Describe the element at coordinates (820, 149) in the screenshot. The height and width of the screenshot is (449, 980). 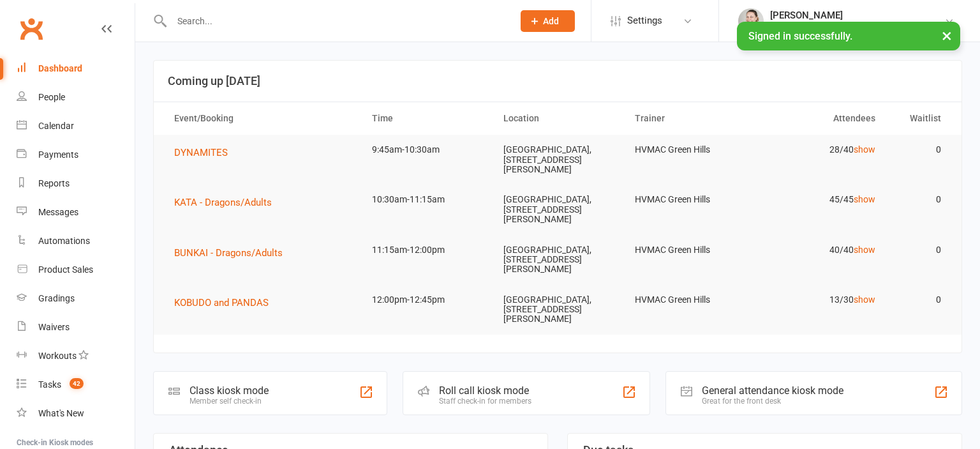
I see `td: 28/40` at that location.